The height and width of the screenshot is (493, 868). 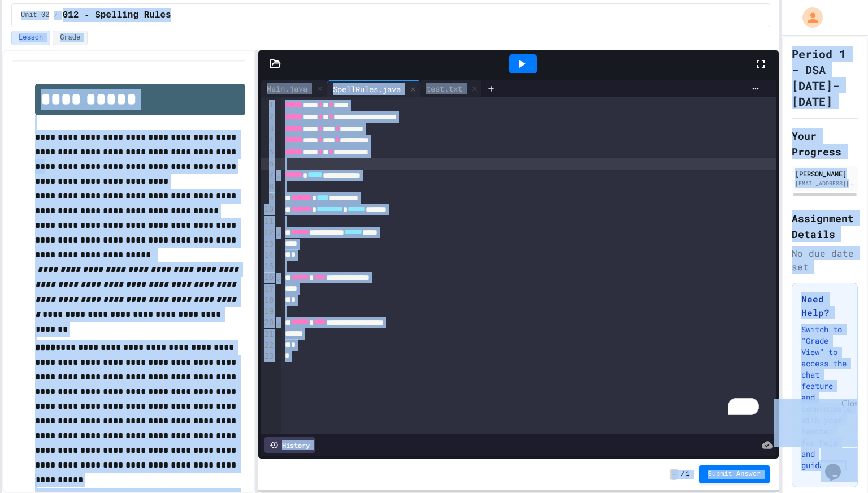 I want to click on div: 2, so click(x=268, y=117).